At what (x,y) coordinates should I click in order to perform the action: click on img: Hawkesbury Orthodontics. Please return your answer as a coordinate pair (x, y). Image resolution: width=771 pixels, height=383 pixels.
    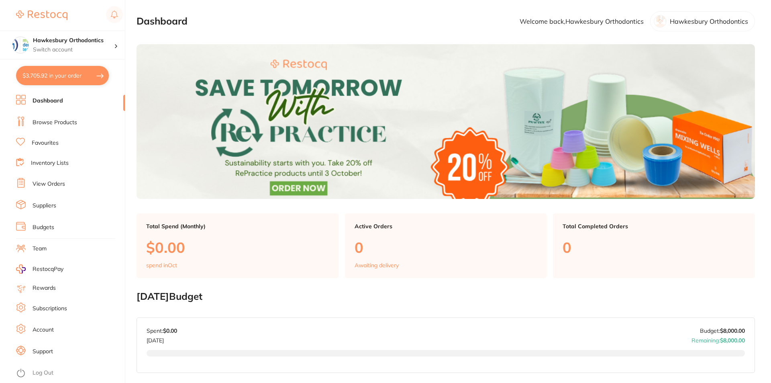
    Looking at the image, I should click on (20, 45).